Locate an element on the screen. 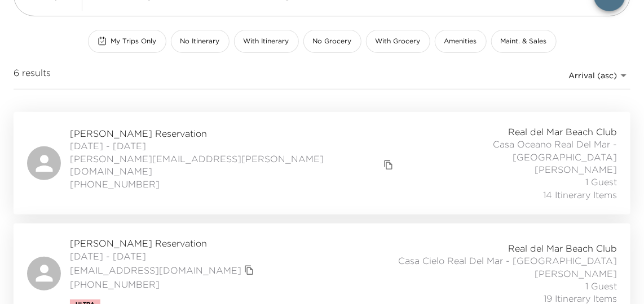  button: With Grocery is located at coordinates (398, 41).